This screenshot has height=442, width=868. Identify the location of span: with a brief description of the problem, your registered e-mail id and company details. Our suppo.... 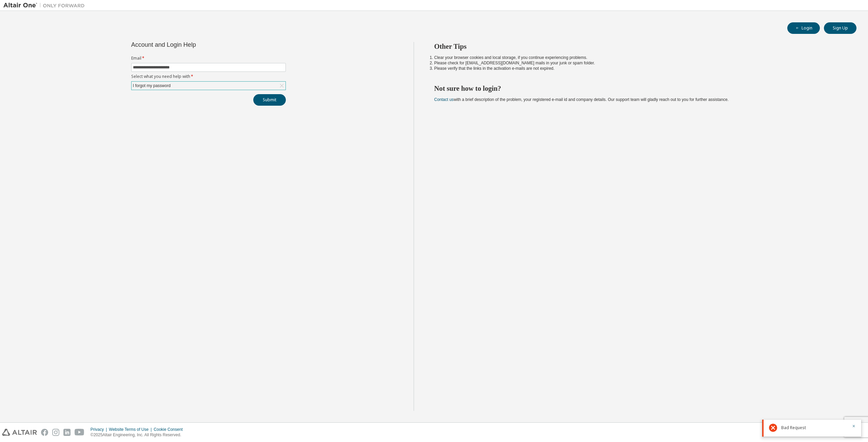
(582, 99).